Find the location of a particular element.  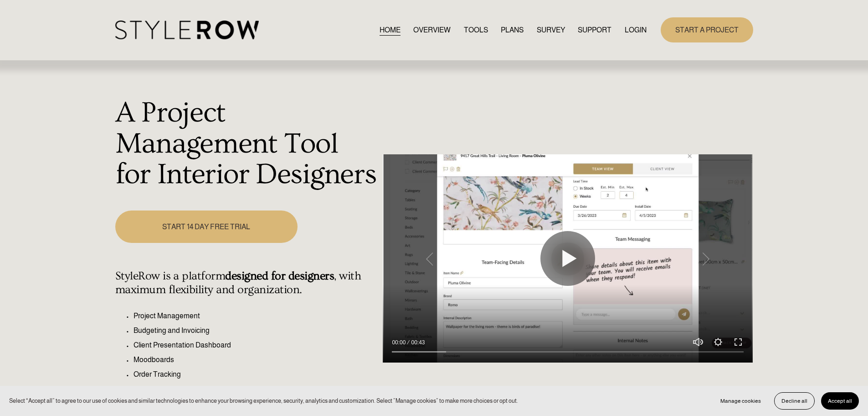

p: Select “Accept all” to agree to our use of cookies and similar technologies to enhance your brows... is located at coordinates (263, 400).